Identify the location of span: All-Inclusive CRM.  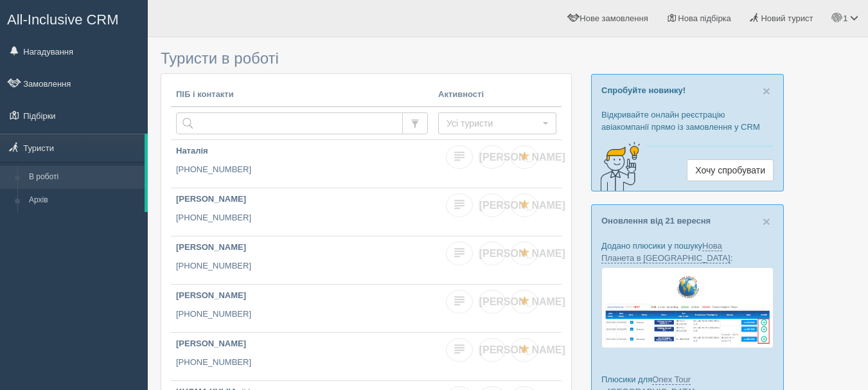
(63, 19).